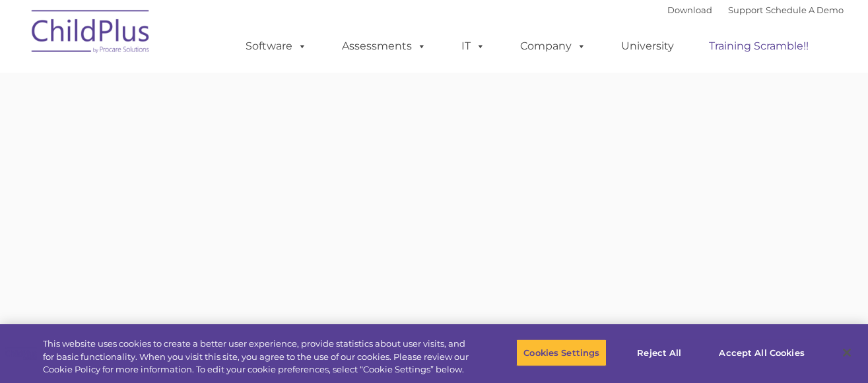 The image size is (868, 383). Describe the element at coordinates (260, 357) in the screenshot. I see `div: This website uses cookies to create a better user experience, provide statistics about user visit...` at that location.